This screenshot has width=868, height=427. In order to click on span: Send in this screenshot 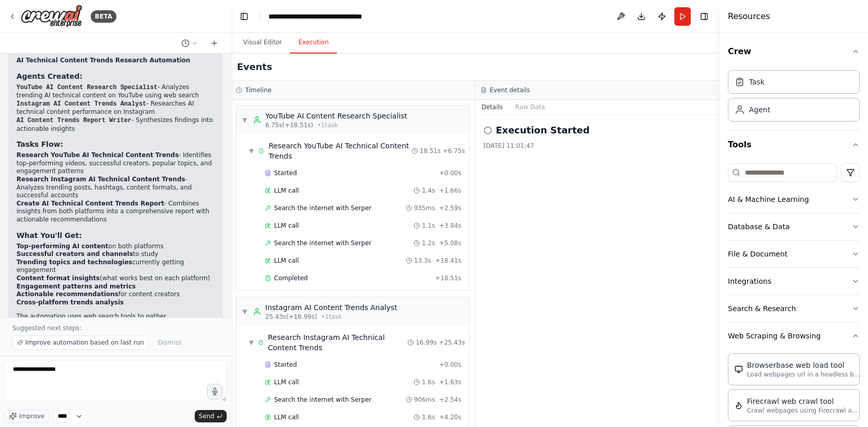, I will do `click(207, 416)`.